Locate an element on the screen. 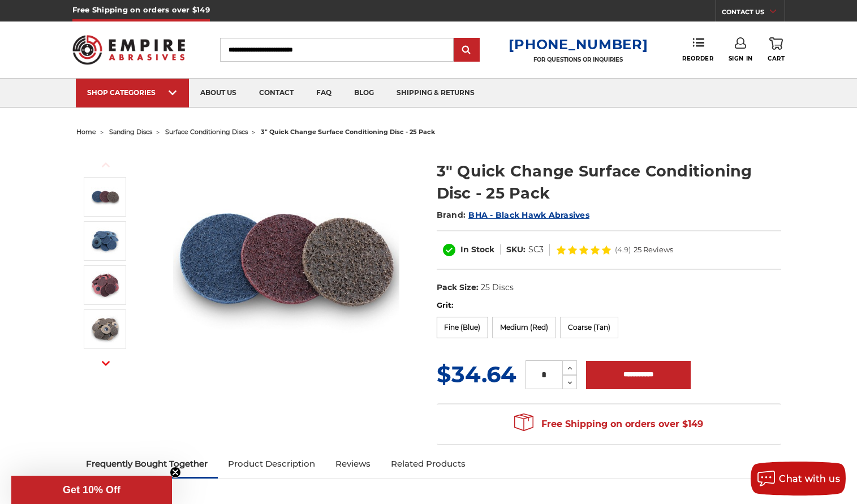 Image resolution: width=857 pixels, height=504 pixels. h1: 3" Quick Change Surface Conditioning Disc - 25 Pack is located at coordinates (609, 182).